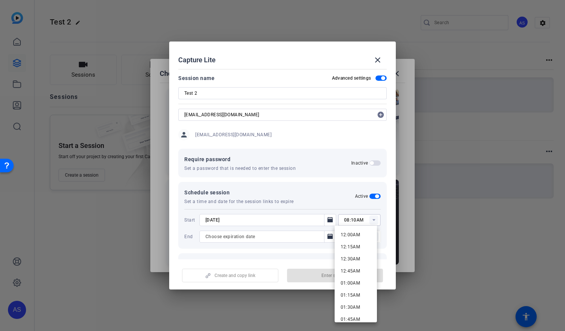 This screenshot has width=565, height=331. What do you see at coordinates (264, 220) in the screenshot?
I see `input: Choose start date` at bounding box center [264, 220].